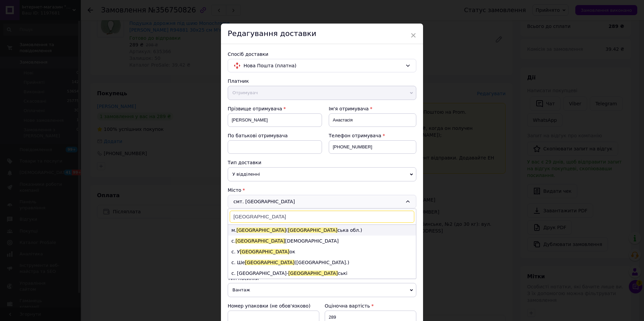 The width and height of the screenshot is (644, 321). What do you see at coordinates (348, 109) in the screenshot?
I see `span: Ім'я отримувача` at bounding box center [348, 109].